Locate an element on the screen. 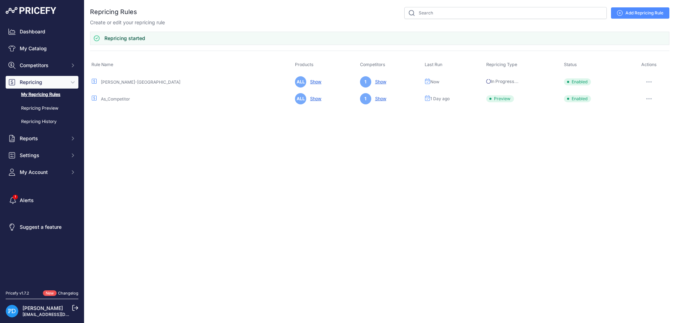 The image size is (675, 323). h3: Repricing started is located at coordinates (125, 38).